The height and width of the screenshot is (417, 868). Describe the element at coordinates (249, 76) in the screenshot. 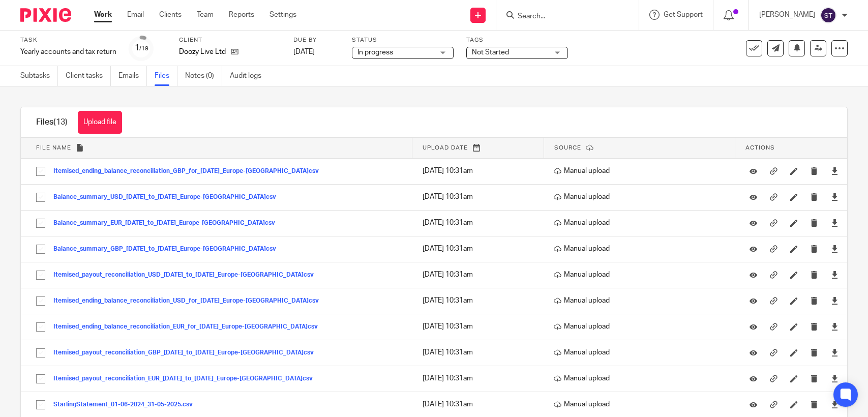

I see `a: Audit logs` at that location.